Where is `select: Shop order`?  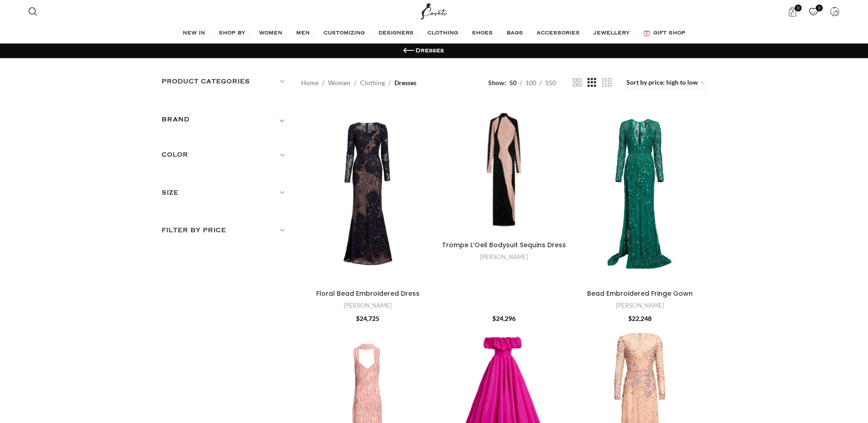 select: Shop order is located at coordinates (666, 83).